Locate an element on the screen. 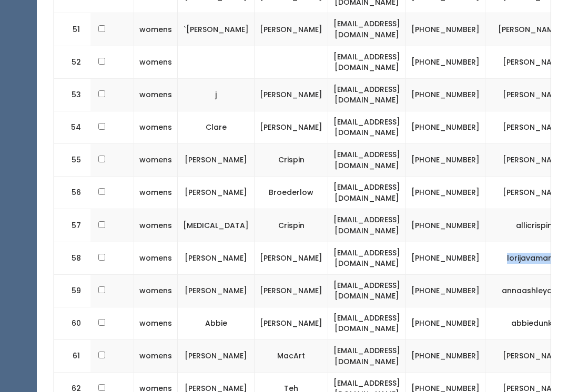  td: Broederlow is located at coordinates (291, 193).